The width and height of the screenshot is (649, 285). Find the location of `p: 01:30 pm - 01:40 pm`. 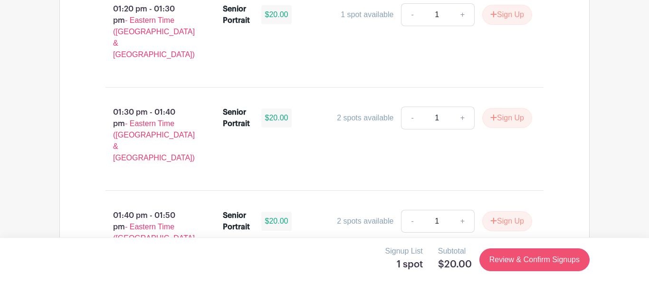

p: 01:30 pm - 01:40 pm is located at coordinates (149, 135).